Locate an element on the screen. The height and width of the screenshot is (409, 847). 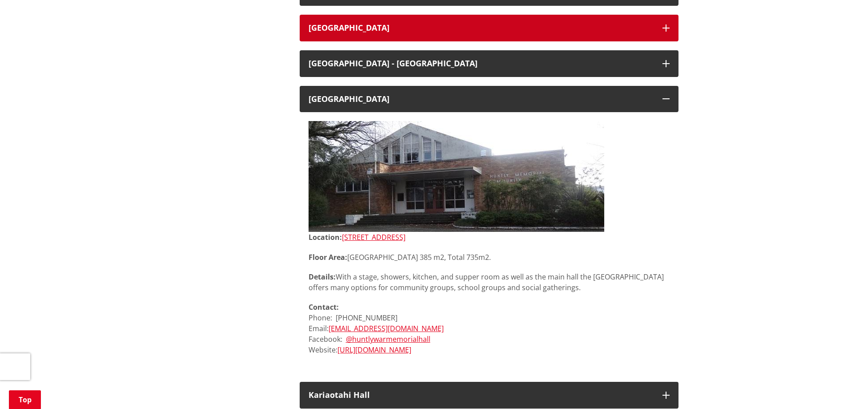
strong: Location: is located at coordinates (325, 237).